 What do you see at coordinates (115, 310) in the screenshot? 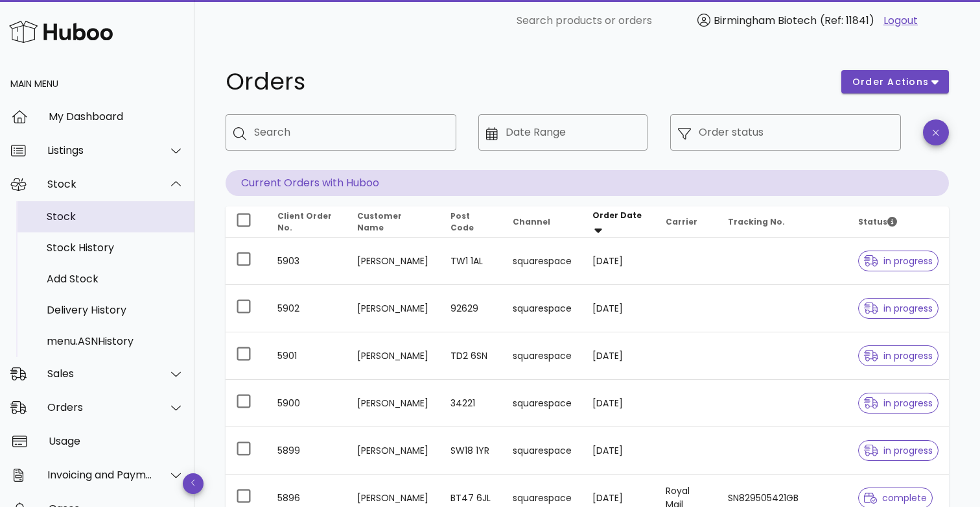
I see `div: Delivery History` at bounding box center [115, 310].